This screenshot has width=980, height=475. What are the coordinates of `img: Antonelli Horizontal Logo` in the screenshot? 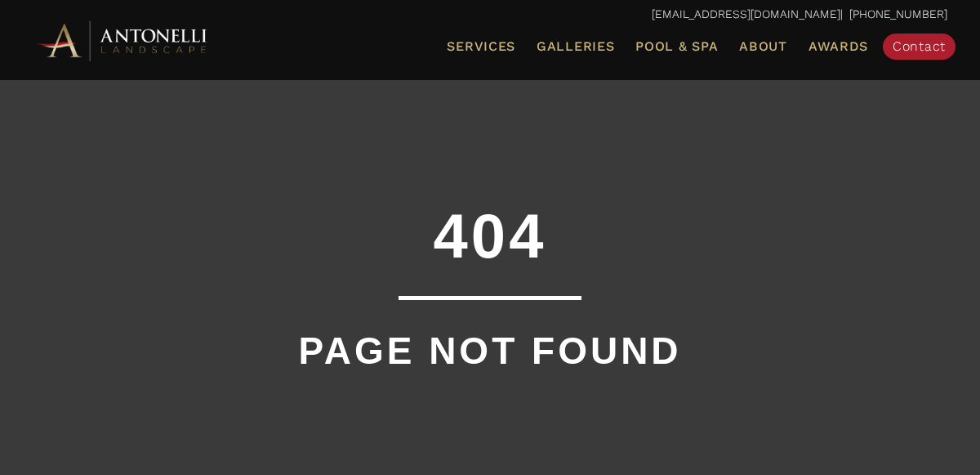 It's located at (123, 40).